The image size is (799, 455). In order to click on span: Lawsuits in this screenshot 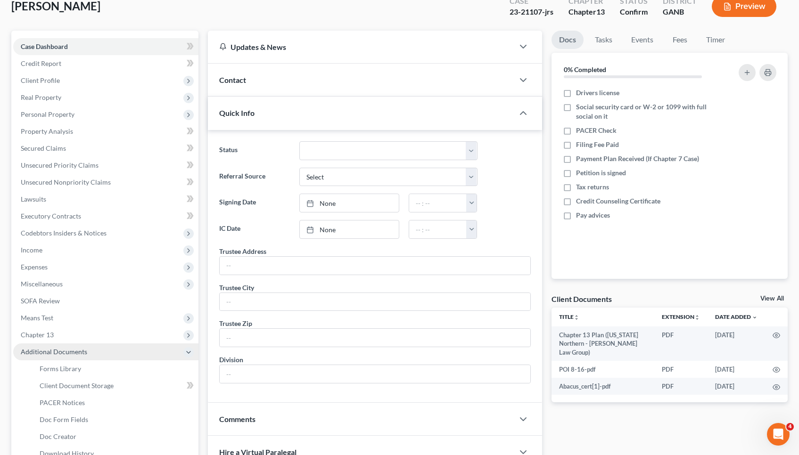, I will do `click(33, 199)`.